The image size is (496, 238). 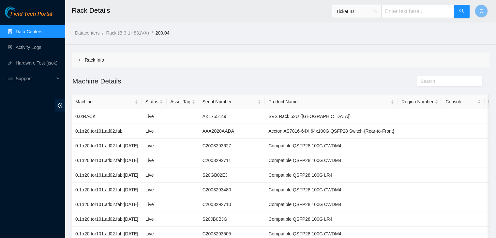 I want to click on a: Akamai TechnologiesField Tech Portal, so click(x=28, y=16).